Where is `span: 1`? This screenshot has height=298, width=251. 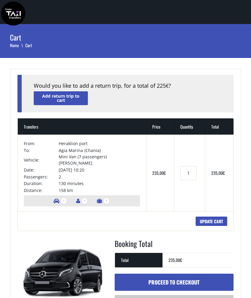
span: 1 is located at coordinates (64, 201).